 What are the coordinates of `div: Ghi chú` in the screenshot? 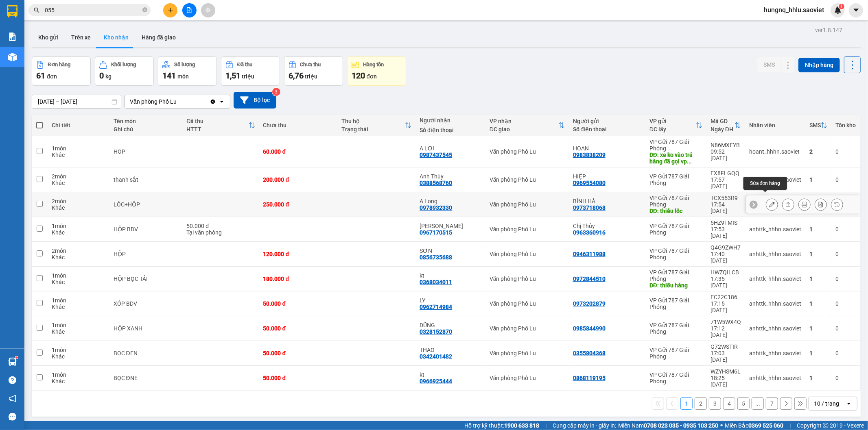 It's located at (146, 130).